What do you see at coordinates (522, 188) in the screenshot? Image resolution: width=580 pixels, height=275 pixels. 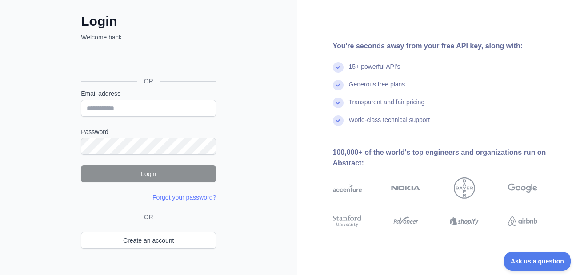 I see `img: google` at bounding box center [522, 188].